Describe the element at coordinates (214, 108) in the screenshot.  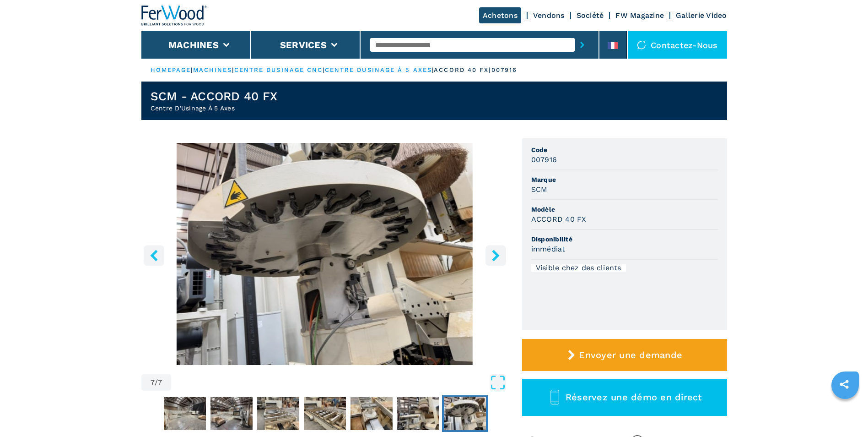
I see `h2: Centre D'Usinage À 5 Axes` at that location.